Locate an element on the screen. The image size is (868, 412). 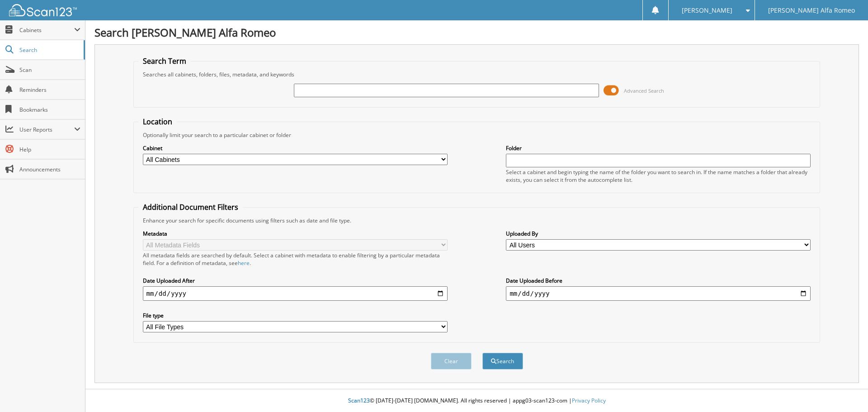
input: end is located at coordinates (658, 293).